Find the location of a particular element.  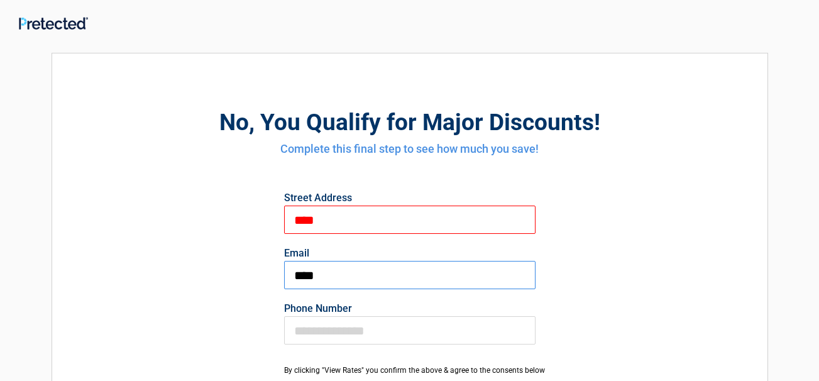

img: Main Logo is located at coordinates (53, 23).